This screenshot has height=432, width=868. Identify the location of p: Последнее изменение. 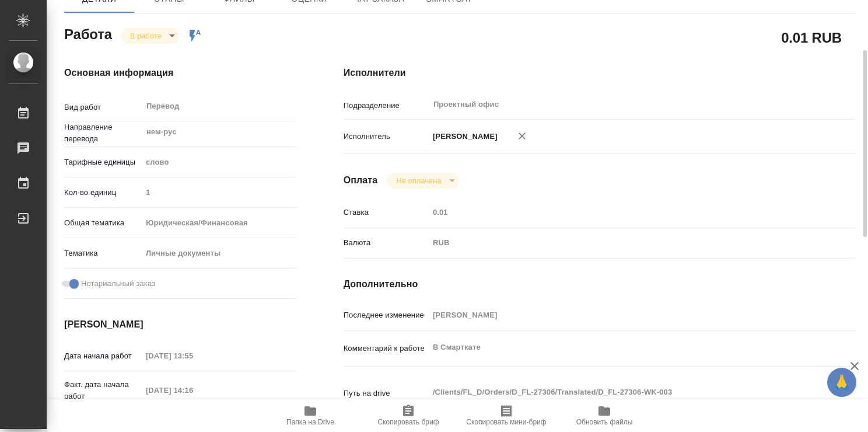
(386, 315).